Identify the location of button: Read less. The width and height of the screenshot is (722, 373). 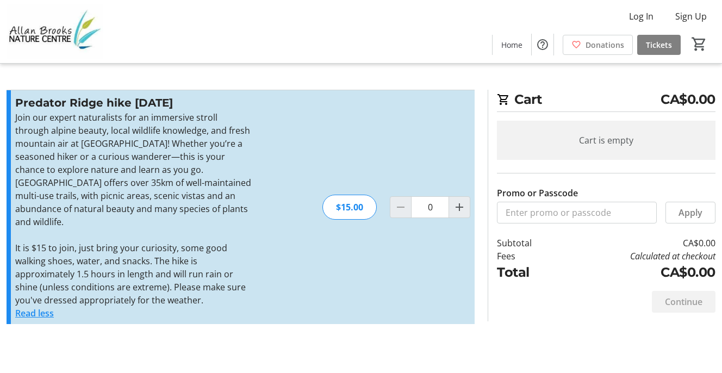
(34, 313).